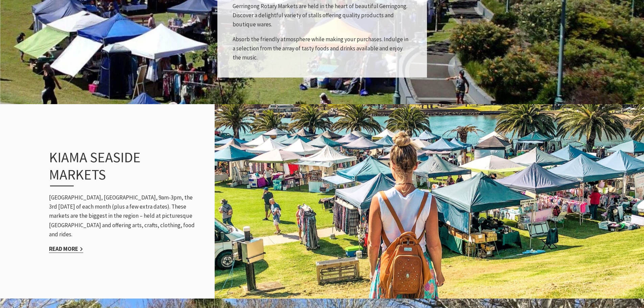  I want to click on h3: Kiama Seaside Markets, so click(116, 167).